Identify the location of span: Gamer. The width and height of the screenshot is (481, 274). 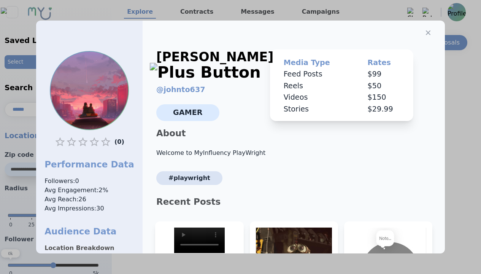
(188, 112).